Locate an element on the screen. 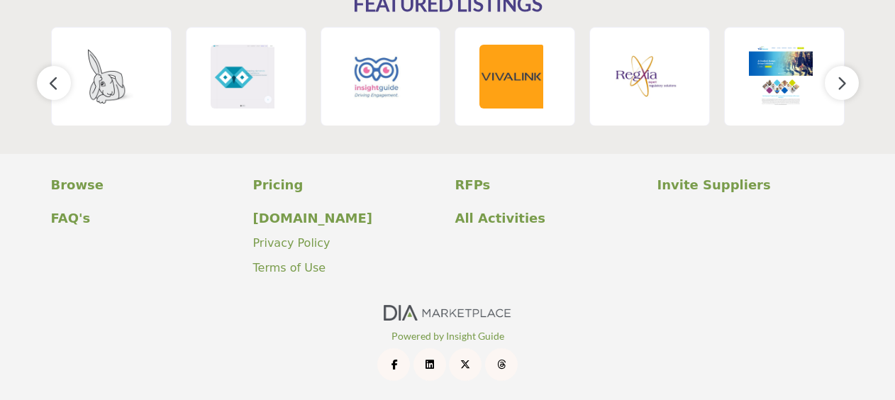  a: Privacy Policy is located at coordinates (291, 243).